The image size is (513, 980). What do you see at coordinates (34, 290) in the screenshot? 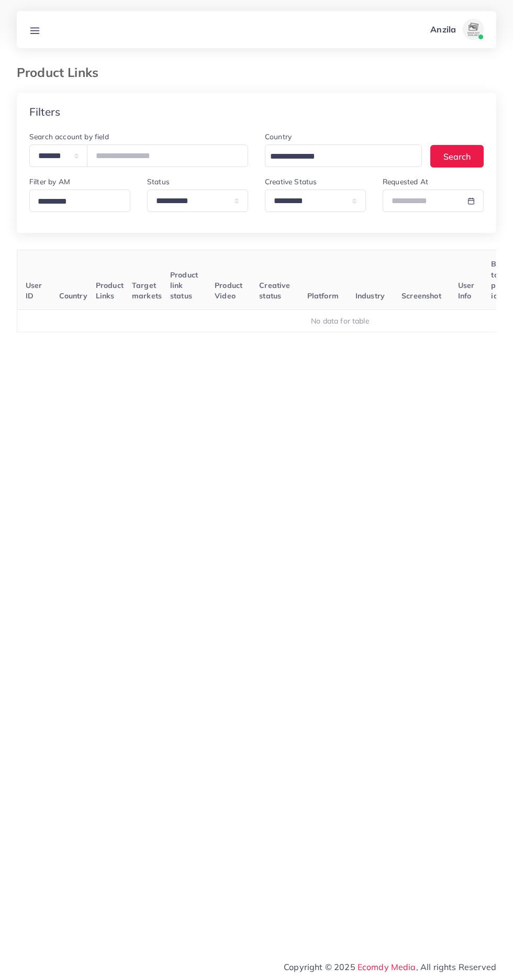
I see `span: User ID` at bounding box center [34, 290].